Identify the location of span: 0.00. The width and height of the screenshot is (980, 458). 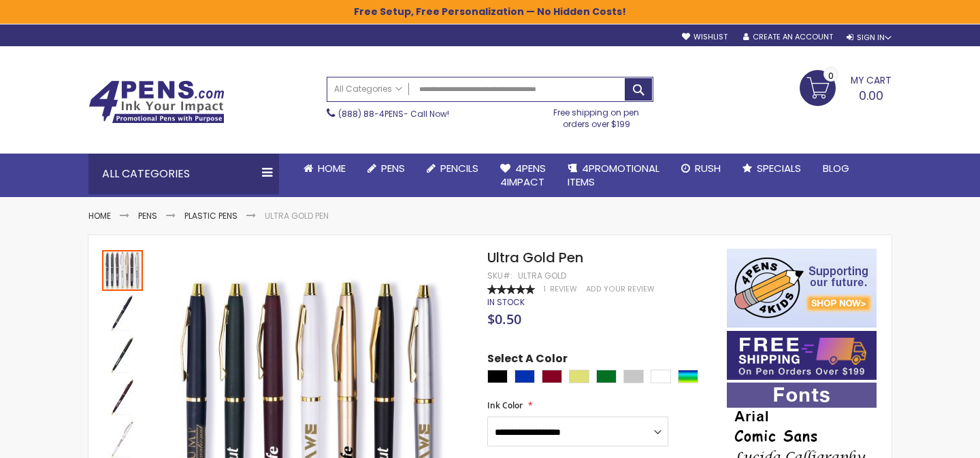
(871, 95).